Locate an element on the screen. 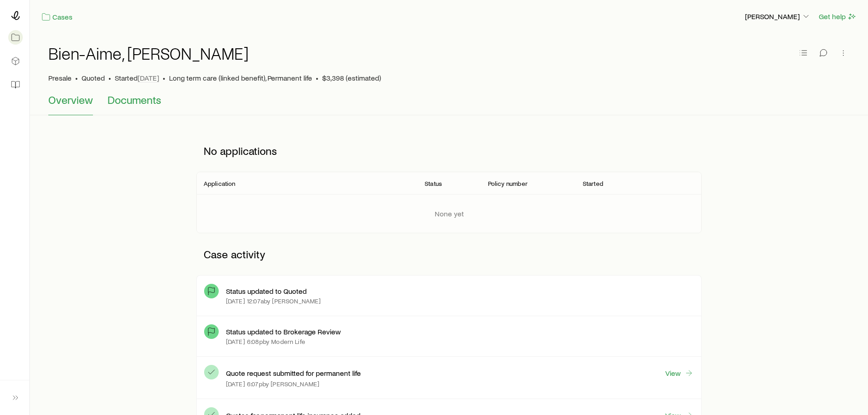  p: No applications is located at coordinates (449, 151).